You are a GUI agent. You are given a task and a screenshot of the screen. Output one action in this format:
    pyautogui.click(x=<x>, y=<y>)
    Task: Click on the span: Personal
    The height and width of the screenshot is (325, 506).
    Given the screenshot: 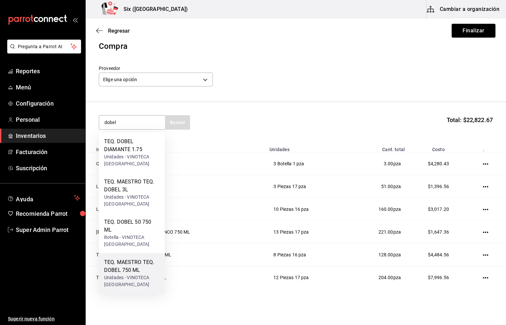 What is the action you would take?
    pyautogui.click(x=48, y=119)
    